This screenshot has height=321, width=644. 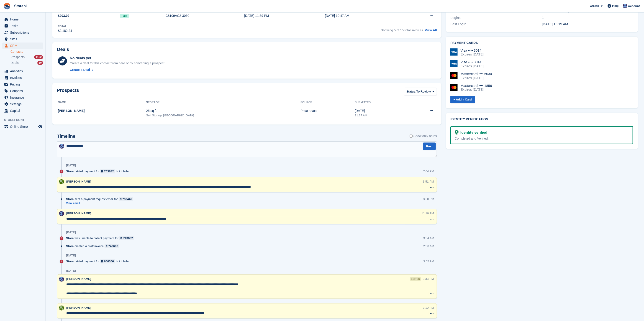 What do you see at coordinates (205, 16) in the screenshot?
I see `div: C8109AC2-3060` at bounding box center [205, 16].